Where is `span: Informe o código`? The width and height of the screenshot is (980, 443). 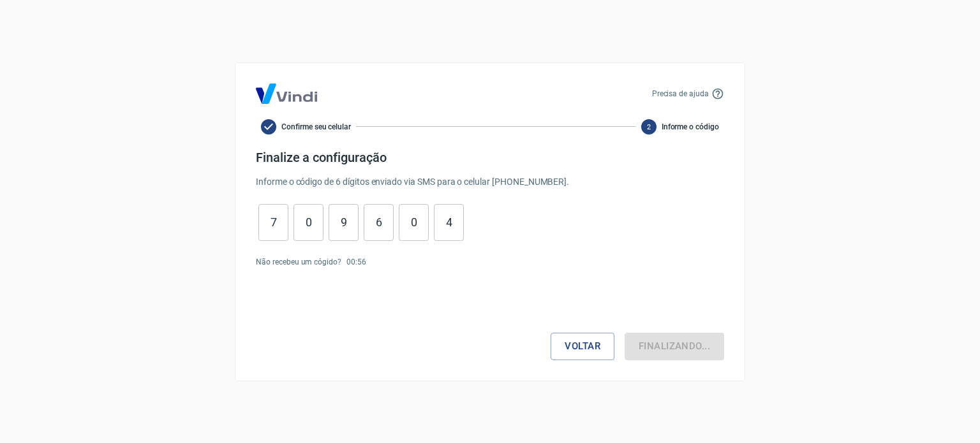 span: Informe o código is located at coordinates (690, 127).